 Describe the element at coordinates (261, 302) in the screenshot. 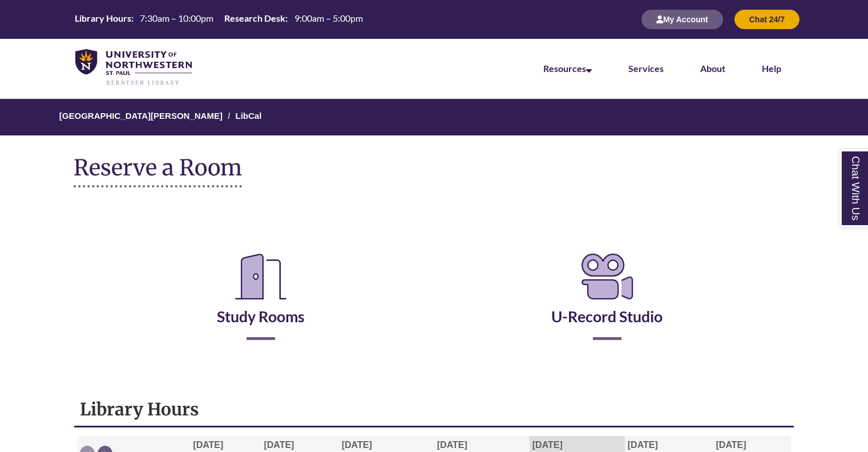

I see `a: Study Rooms` at that location.